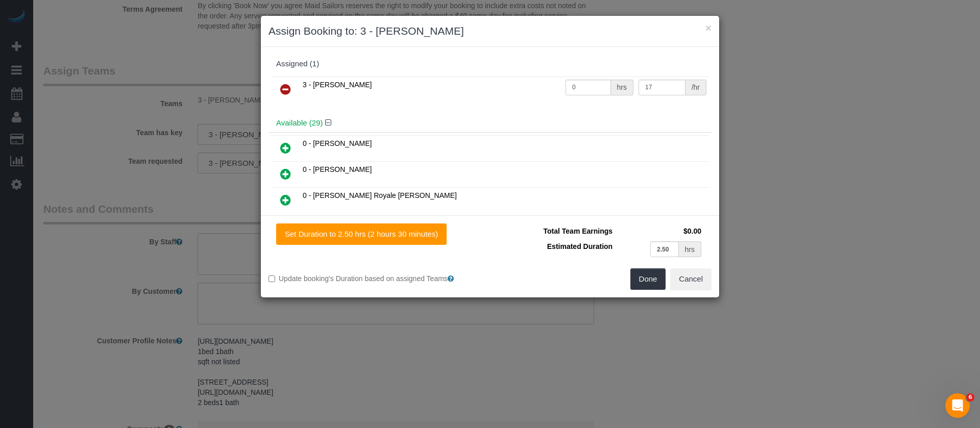  What do you see at coordinates (696, 87) in the screenshot?
I see `div: /hr` at bounding box center [696, 87].